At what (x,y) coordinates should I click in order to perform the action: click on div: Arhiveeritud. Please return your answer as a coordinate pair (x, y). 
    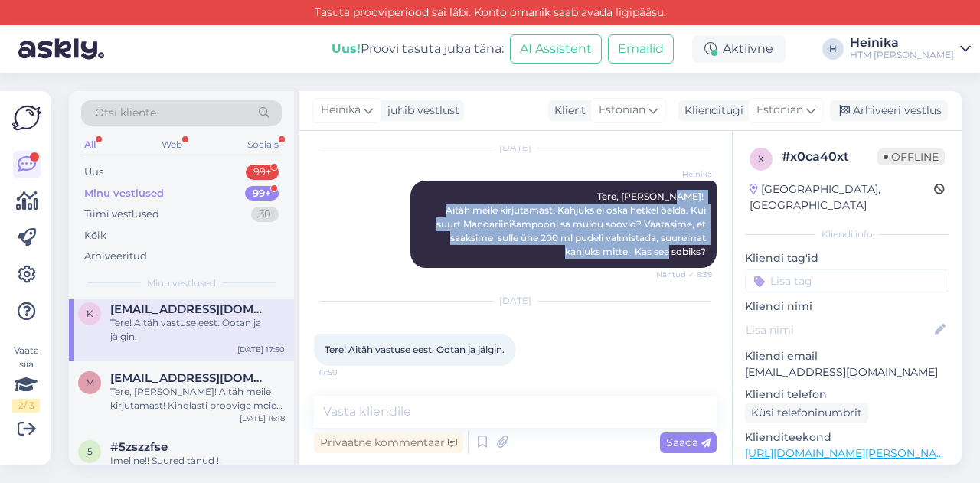
    Looking at the image, I should click on (116, 256).